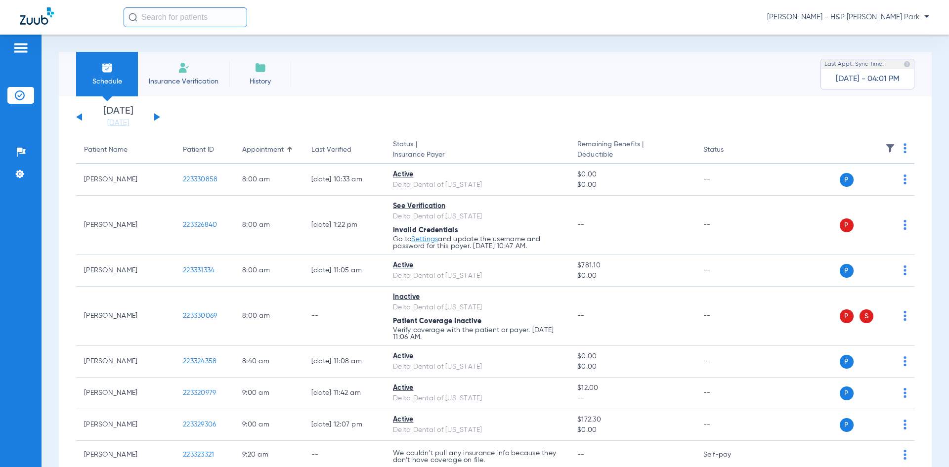  I want to click on span: 223323321, so click(198, 455).